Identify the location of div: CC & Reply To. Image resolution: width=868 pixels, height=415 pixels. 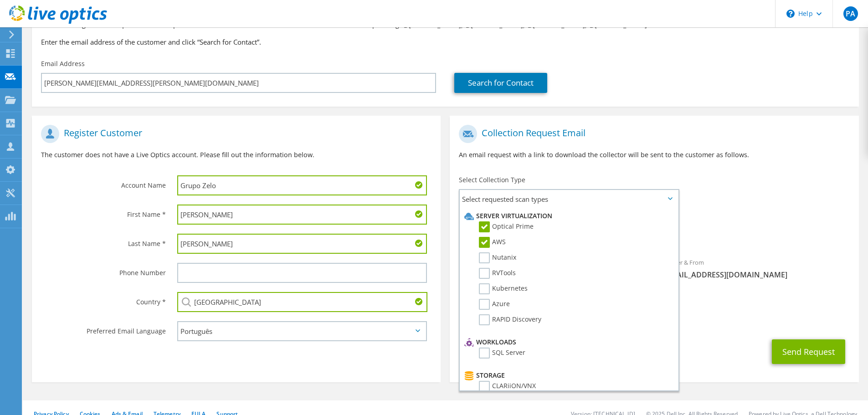
(654, 314).